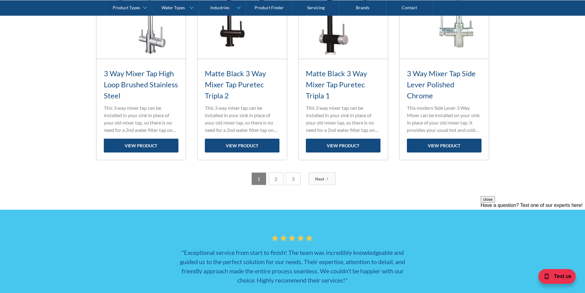 The image size is (585, 293). What do you see at coordinates (39, 14) in the screenshot?
I see `span: Text us` at bounding box center [39, 14].